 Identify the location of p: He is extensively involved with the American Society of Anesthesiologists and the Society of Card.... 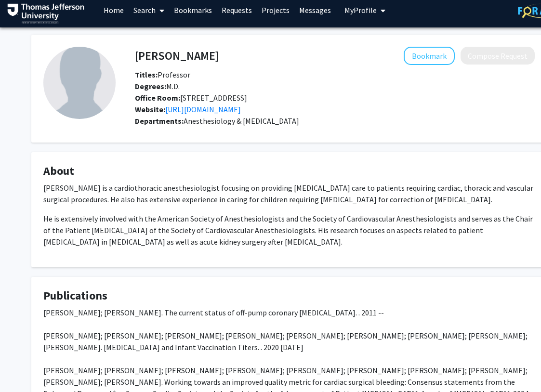
(289, 230).